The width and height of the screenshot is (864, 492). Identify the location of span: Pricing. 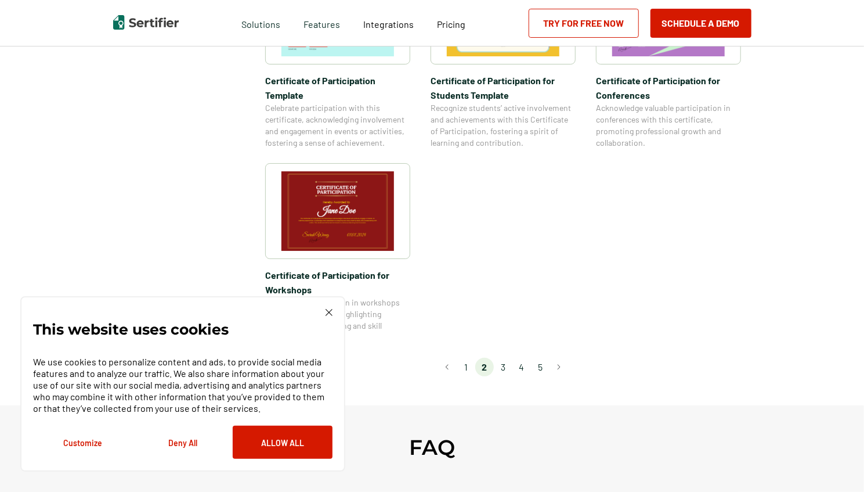
(451, 24).